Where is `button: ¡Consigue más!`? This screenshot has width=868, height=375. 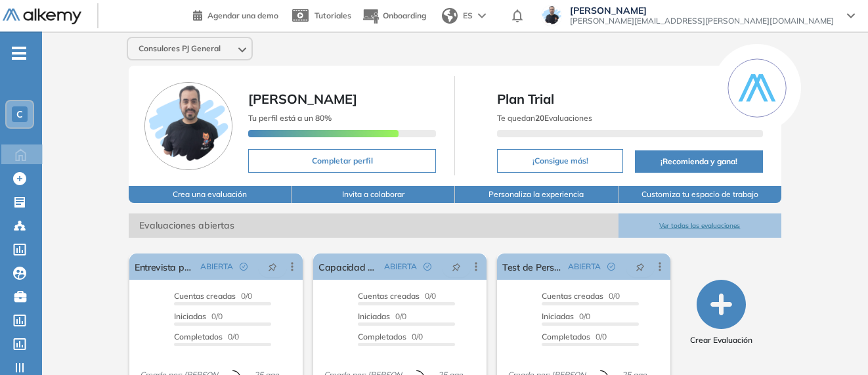 button: ¡Consigue más! is located at coordinates (560, 161).